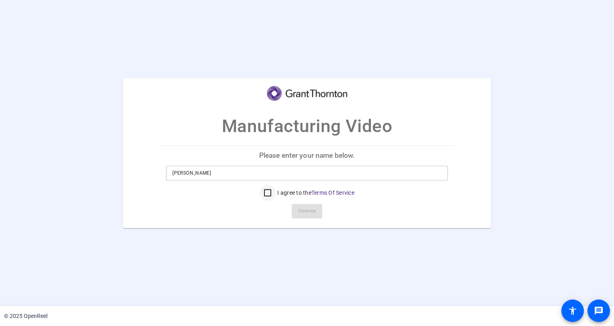  Describe the element at coordinates (572, 311) in the screenshot. I see `mat-icon: accessibility` at that location.